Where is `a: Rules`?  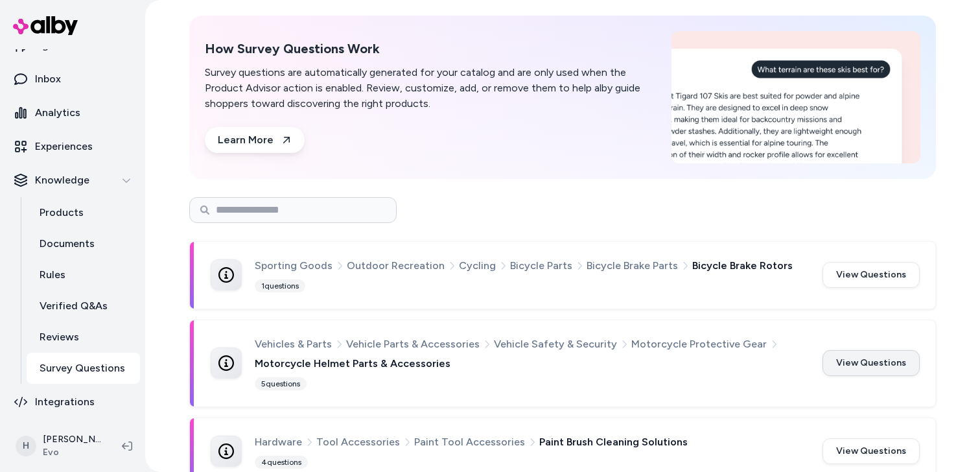 a: Rules is located at coordinates (83, 275).